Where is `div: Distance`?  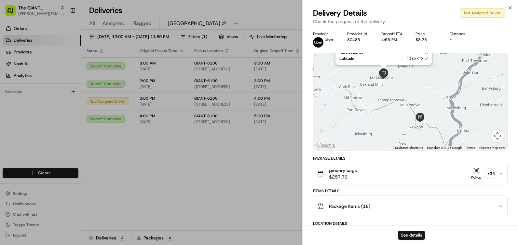
div: Distance is located at coordinates (461, 34).